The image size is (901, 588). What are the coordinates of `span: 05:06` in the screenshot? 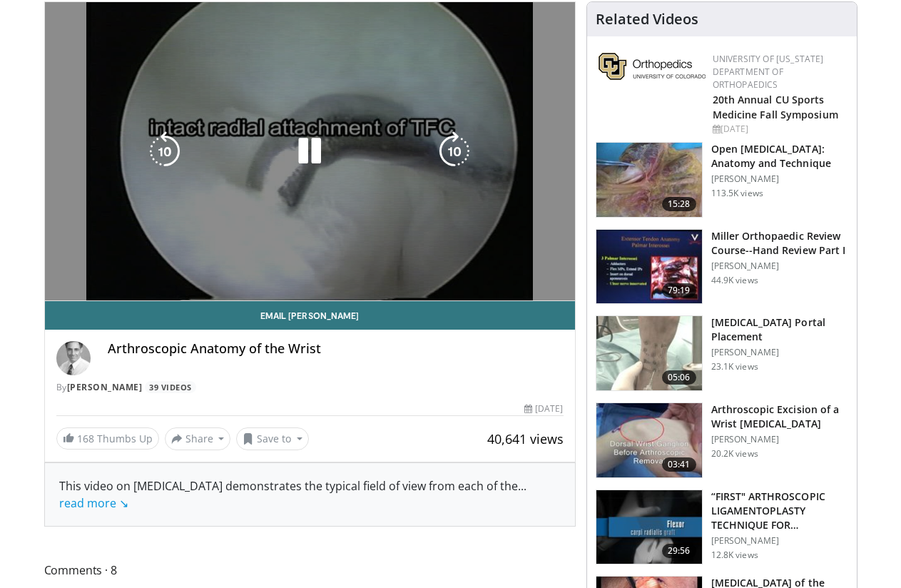 It's located at (680, 377).